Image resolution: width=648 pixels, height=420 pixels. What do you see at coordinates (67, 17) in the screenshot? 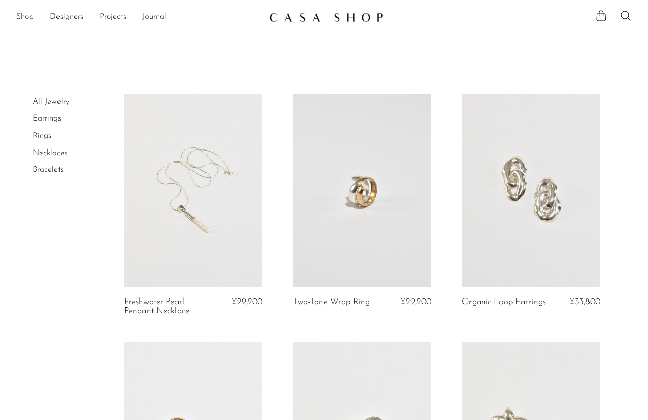
I see `a: Designers` at bounding box center [67, 17].